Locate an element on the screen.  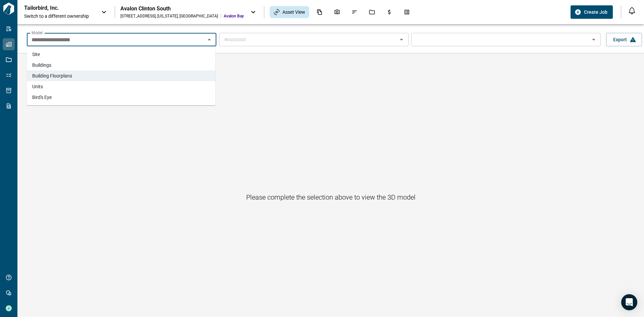
button: Export is located at coordinates (624, 40).